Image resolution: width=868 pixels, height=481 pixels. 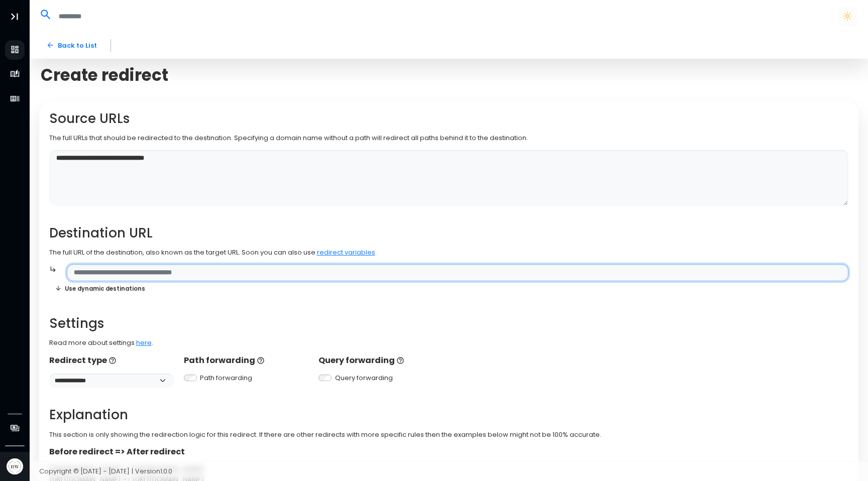 I want to click on a: redirect variables, so click(x=346, y=252).